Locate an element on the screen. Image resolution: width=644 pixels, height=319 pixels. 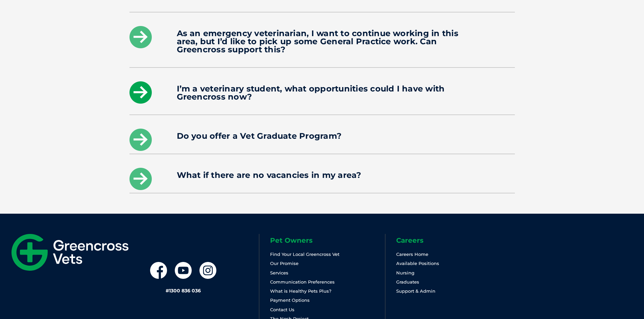
a: Nursing is located at coordinates (406, 273).